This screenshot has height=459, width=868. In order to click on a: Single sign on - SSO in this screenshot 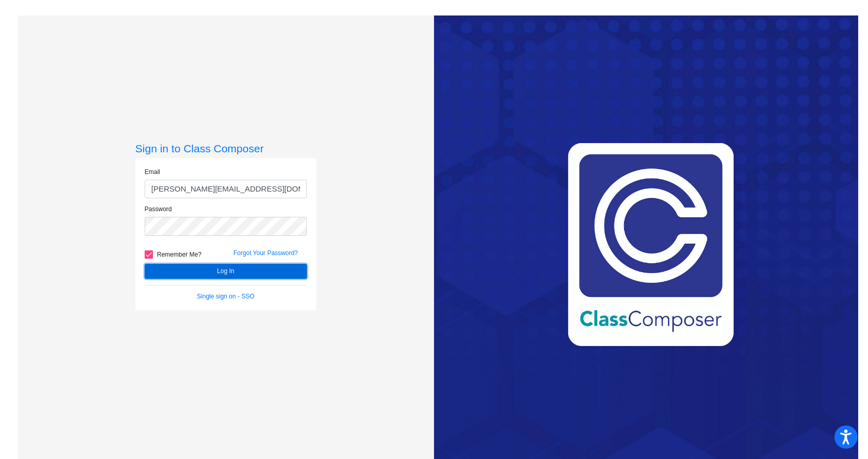, I will do `click(225, 296)`.